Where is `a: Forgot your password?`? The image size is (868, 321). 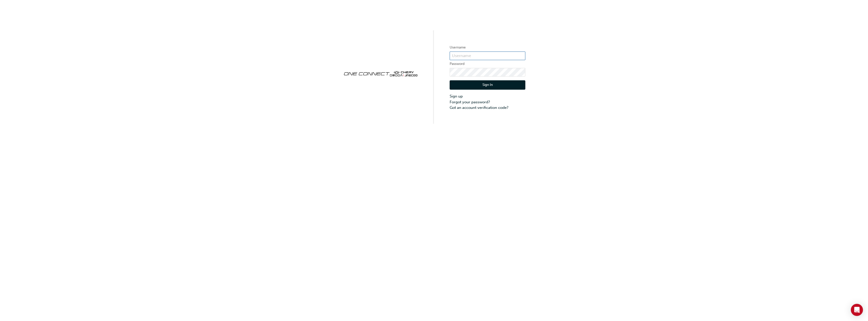 a: Forgot your password? is located at coordinates (488, 102).